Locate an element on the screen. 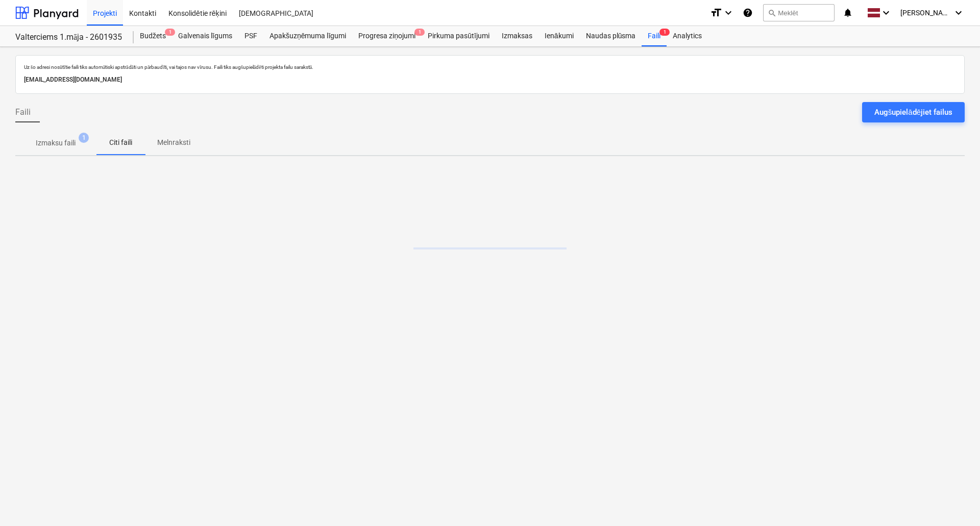  div: Faili is located at coordinates (654, 37).